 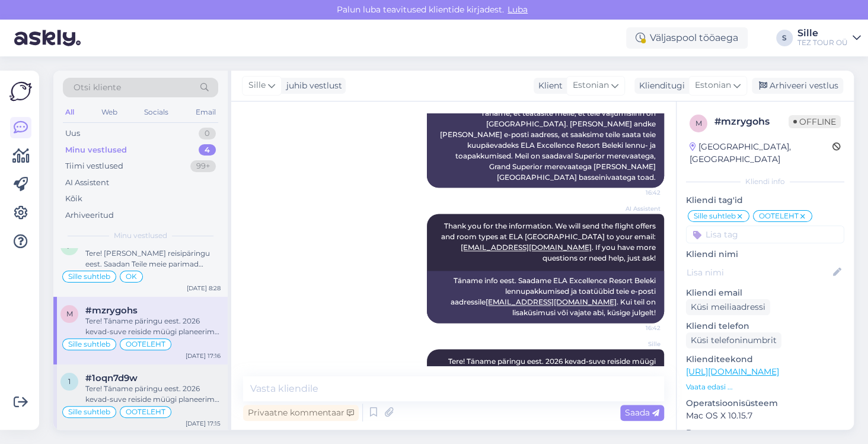 What do you see at coordinates (829, 38) in the screenshot?
I see `a: SilleTEZ TOUR OÜ` at bounding box center [829, 38].